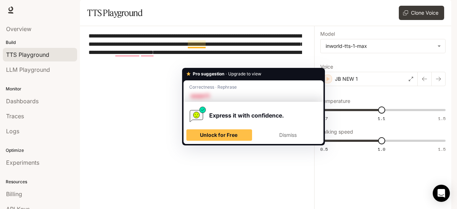 This screenshot has width=457, height=209. I want to click on h1: TTS Playground, so click(115, 13).